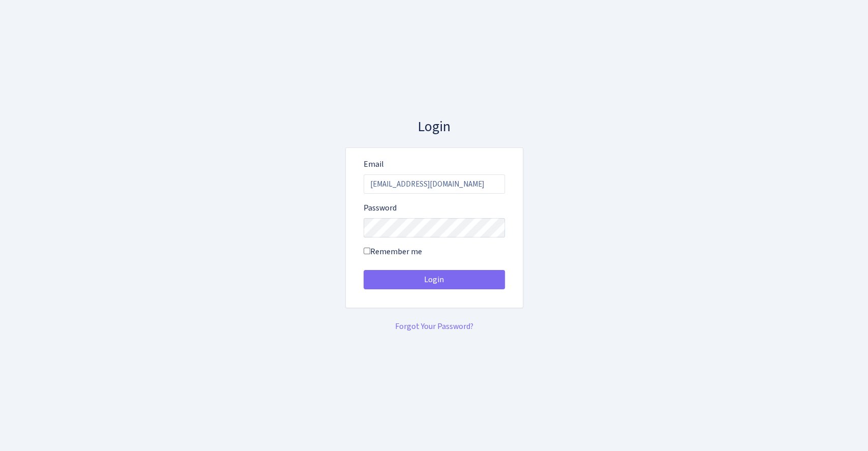  What do you see at coordinates (393, 252) in the screenshot?
I see `label: Remember me` at bounding box center [393, 252].